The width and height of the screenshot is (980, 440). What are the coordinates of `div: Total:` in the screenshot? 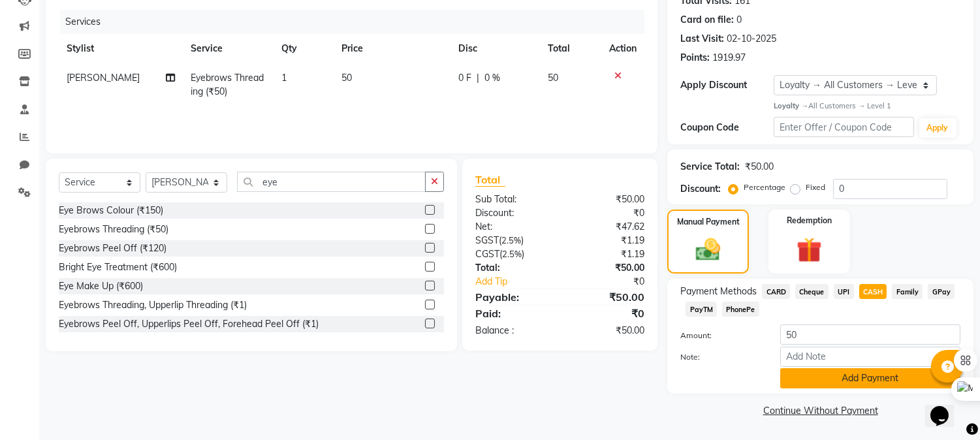 It's located at (512, 268).